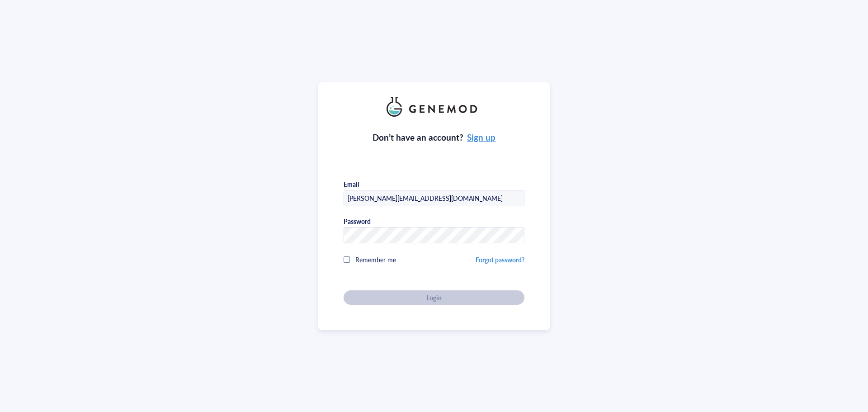 The image size is (868, 412). What do you see at coordinates (500, 259) in the screenshot?
I see `a: Forgot password?` at bounding box center [500, 259].